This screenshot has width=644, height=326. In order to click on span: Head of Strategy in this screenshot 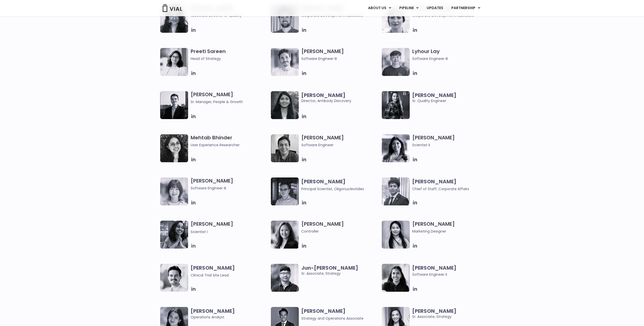, I will do `click(229, 58)`.